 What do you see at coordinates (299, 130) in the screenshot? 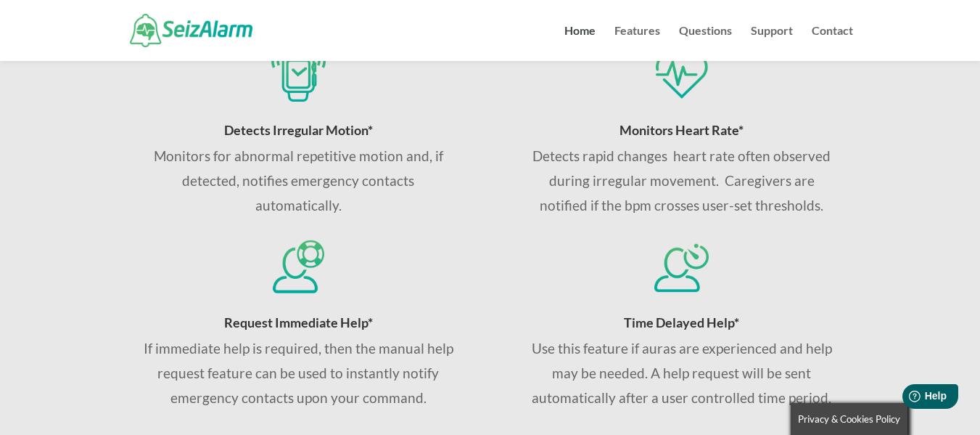
I see `span: Detects Irregular Motion*` at bounding box center [299, 130].